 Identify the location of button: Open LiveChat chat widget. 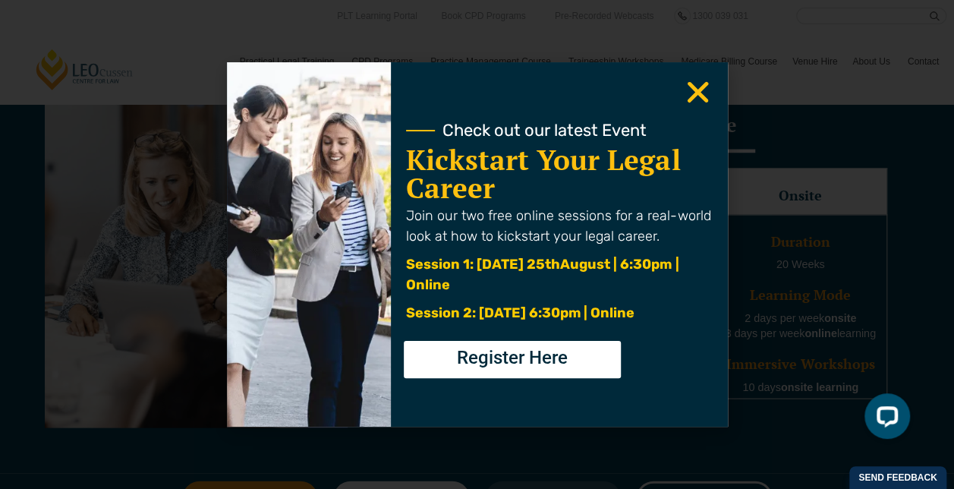
(35, 29).